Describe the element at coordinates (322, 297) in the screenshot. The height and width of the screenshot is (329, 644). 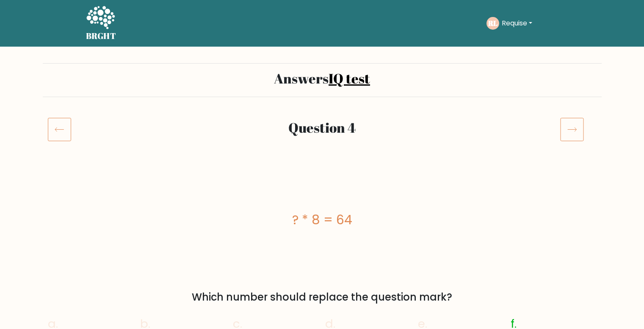
I see `div: Which number should replace the question mark?` at that location.